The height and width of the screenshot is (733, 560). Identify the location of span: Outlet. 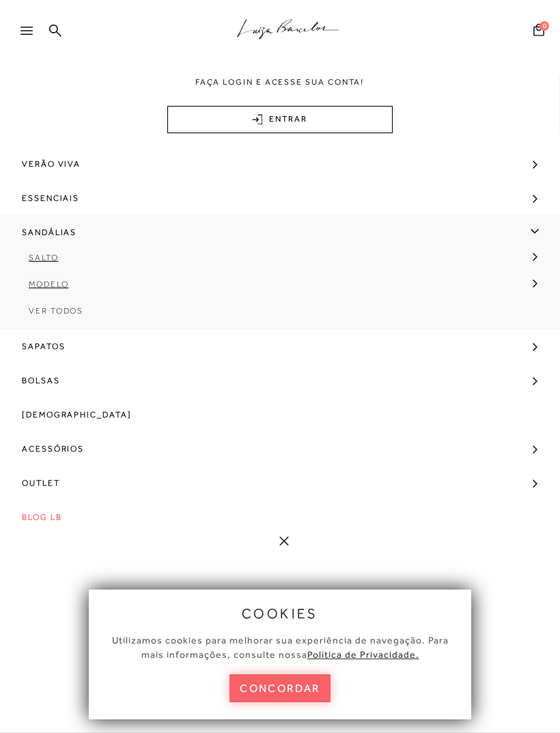
(41, 483).